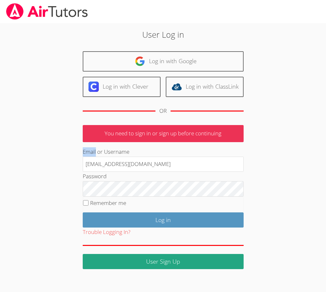 The image size is (326, 292). I want to click on img: google-logo-50288ca7cdecda66e5e0955fdab243c47b7ad437acaf1139b6f446037453330a.svg, so click(140, 61).